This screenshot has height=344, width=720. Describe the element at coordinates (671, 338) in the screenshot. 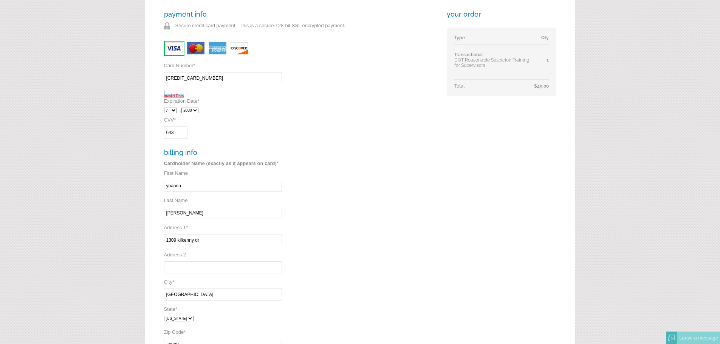

I see `img: Offline` at that location.